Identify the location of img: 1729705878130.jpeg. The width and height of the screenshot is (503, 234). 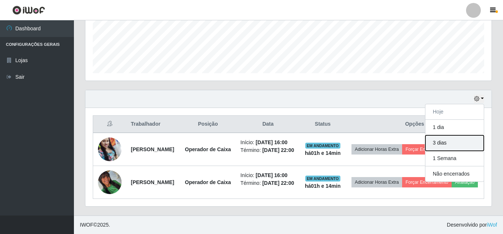
(110, 149).